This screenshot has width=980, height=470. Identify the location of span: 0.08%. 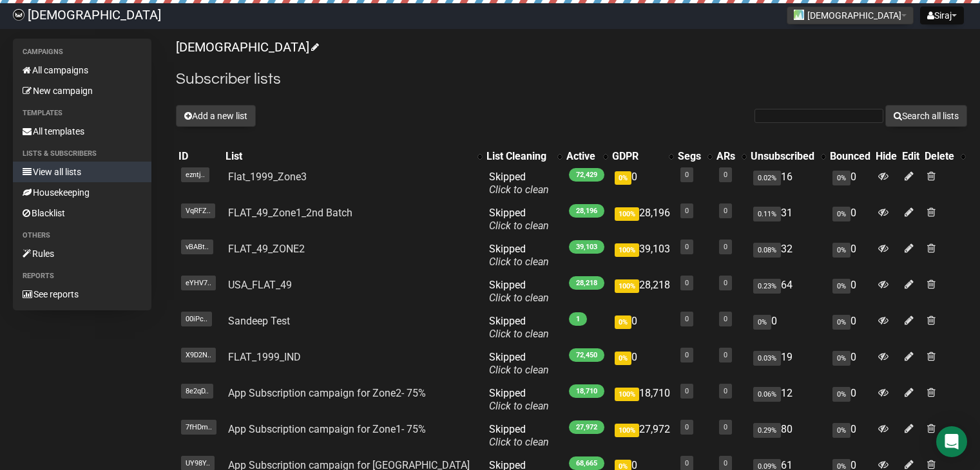
(767, 250).